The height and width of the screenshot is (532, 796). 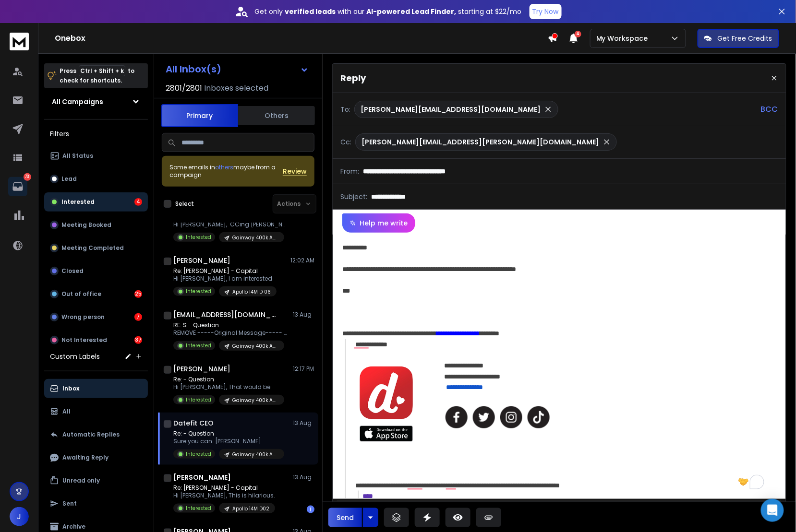 I want to click on p: Try Now, so click(x=546, y=11).